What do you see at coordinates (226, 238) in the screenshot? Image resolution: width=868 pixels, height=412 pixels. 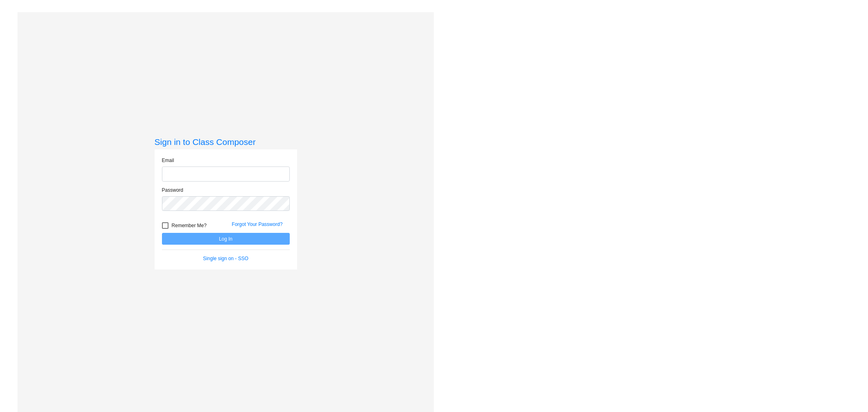 I see `button: Log In` at bounding box center [226, 238].